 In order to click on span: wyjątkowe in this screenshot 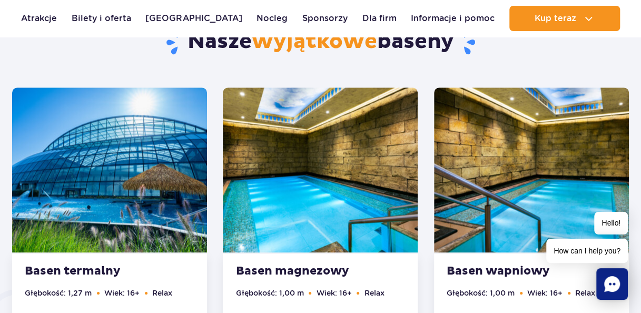, I will do `click(315, 42)`.